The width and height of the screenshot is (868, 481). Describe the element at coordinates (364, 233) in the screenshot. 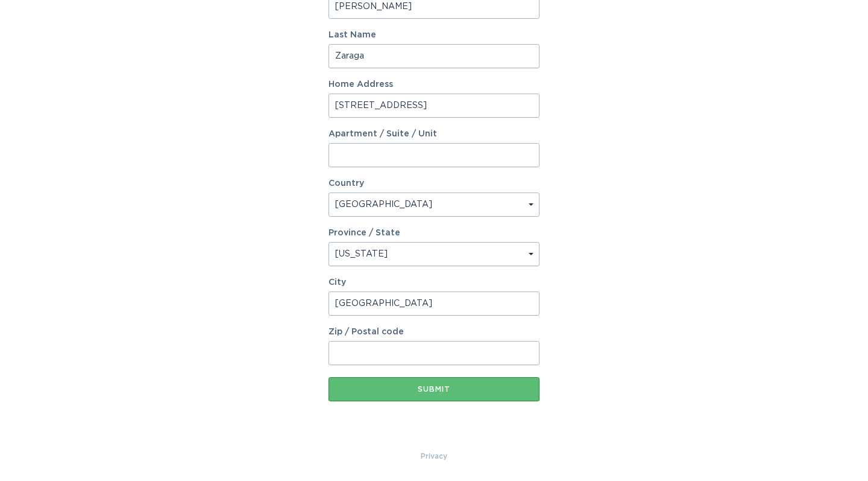

I see `label: Province / State` at that location.